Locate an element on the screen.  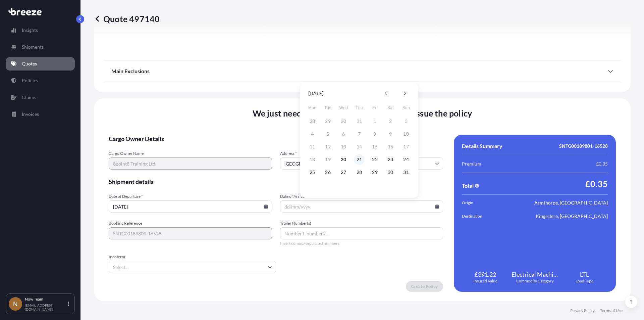
span: Insured Value is located at coordinates (485, 281).